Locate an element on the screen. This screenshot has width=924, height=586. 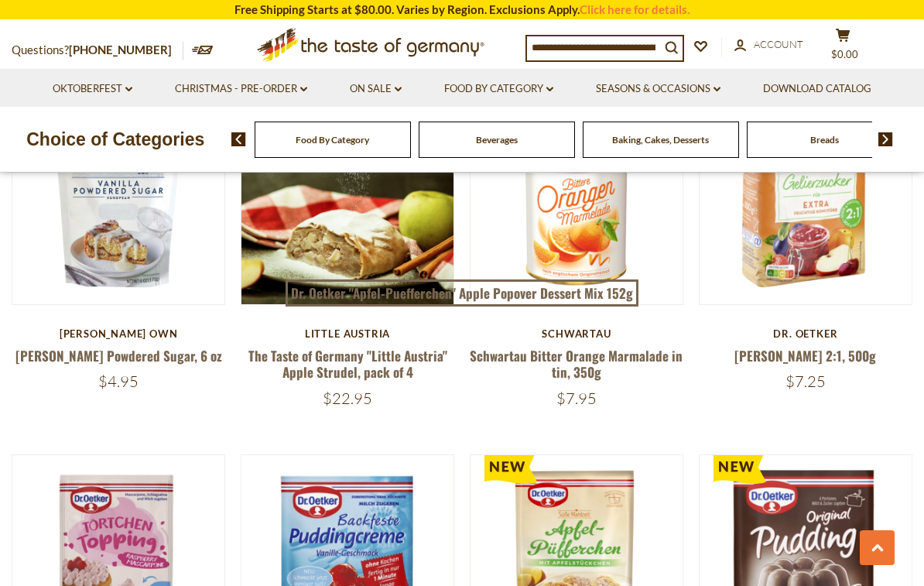
img: Lars Vanilla Powdered Sugar, 6 oz is located at coordinates (118, 198).